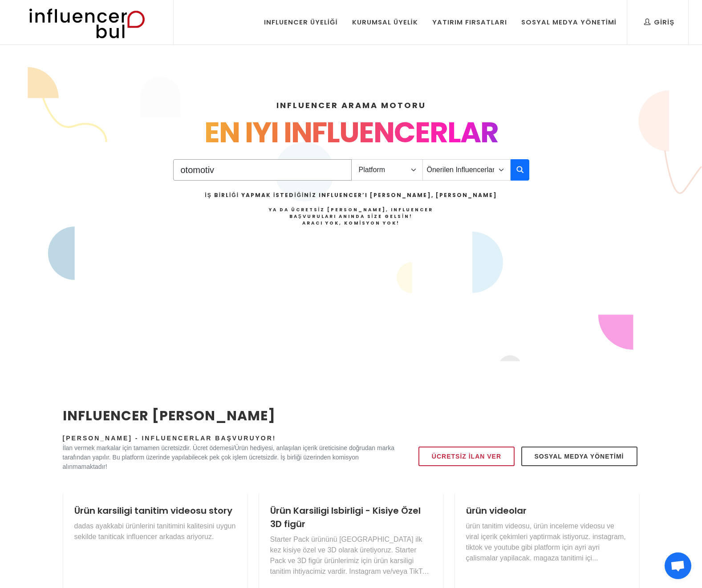 This screenshot has height=588, width=702. I want to click on div: Sosyal Medya Yönetimi, so click(569, 22).